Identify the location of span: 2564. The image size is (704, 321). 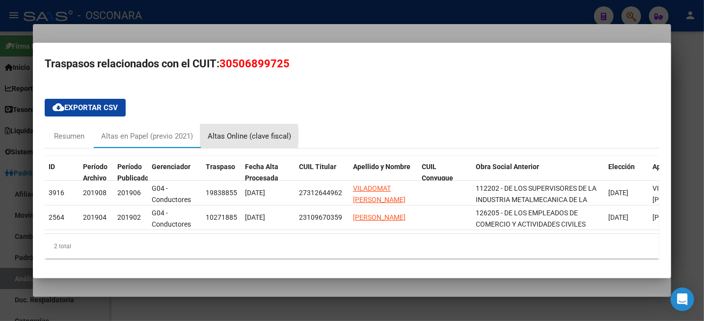
(56, 217).